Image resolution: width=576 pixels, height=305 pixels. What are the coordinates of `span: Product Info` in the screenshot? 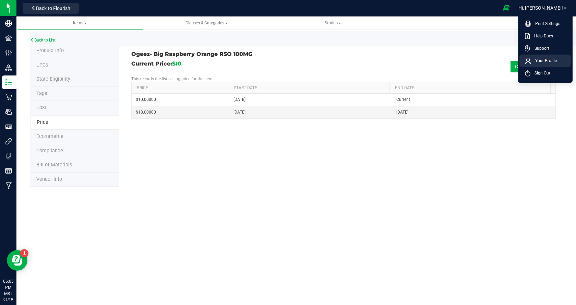 It's located at (50, 50).